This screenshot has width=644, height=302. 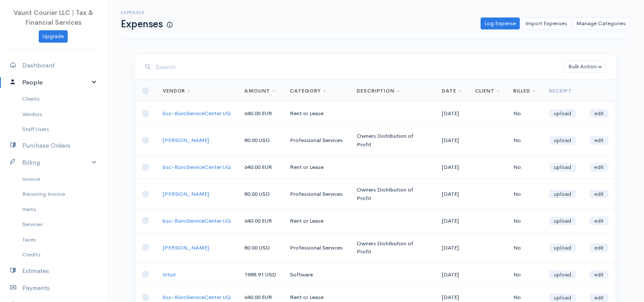 What do you see at coordinates (147, 12) in the screenshot?
I see `h6: Expenses` at bounding box center [147, 12].